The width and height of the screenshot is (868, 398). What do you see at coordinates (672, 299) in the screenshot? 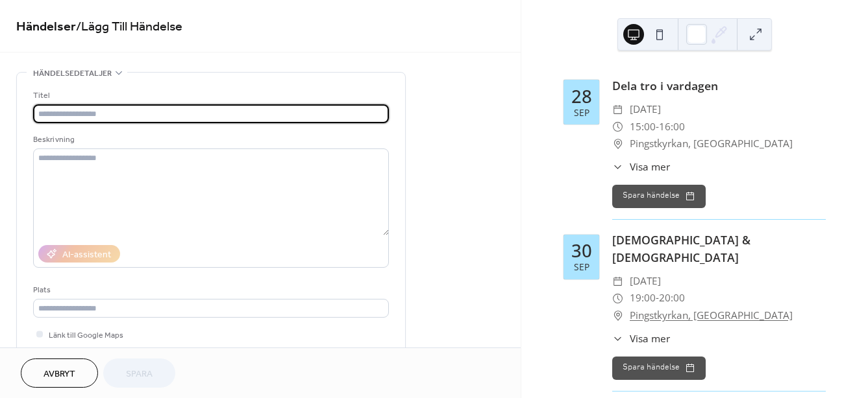
I see `span: 20:00` at bounding box center [672, 299].